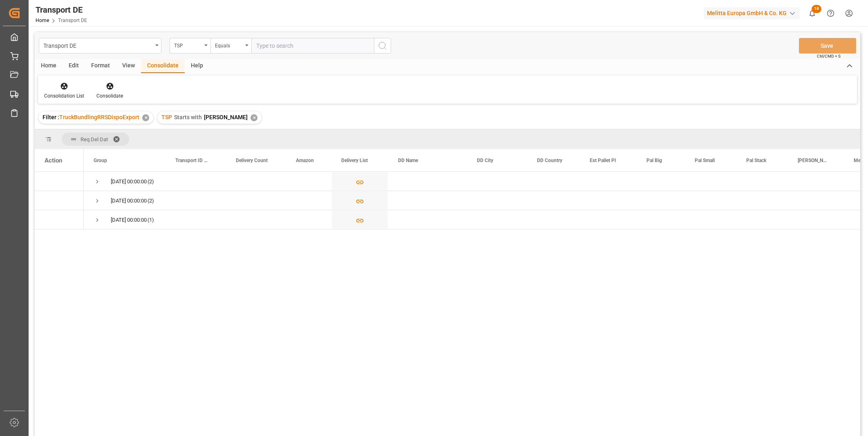 This screenshot has height=436, width=868. What do you see at coordinates (704, 160) in the screenshot?
I see `span: Pal Small` at bounding box center [704, 160].